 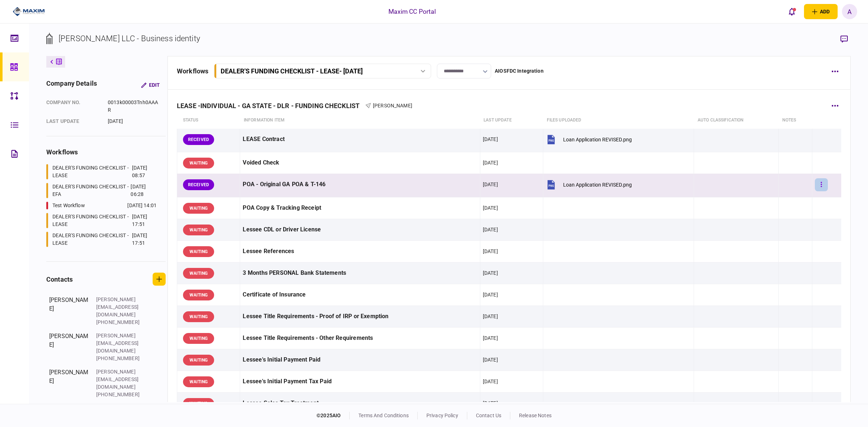 What do you see at coordinates (360, 360) in the screenshot?
I see `div: Lessee's Initial Payment Paid` at bounding box center [360, 360].